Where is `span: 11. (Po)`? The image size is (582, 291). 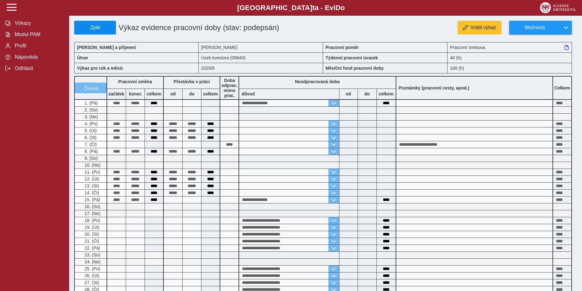 span: 11. (Po) is located at coordinates (92, 172).